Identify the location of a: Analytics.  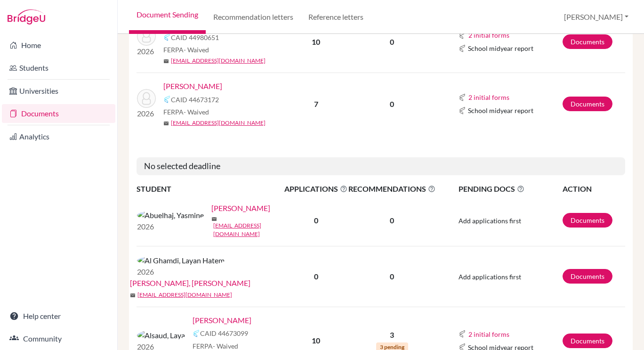
(58, 136).